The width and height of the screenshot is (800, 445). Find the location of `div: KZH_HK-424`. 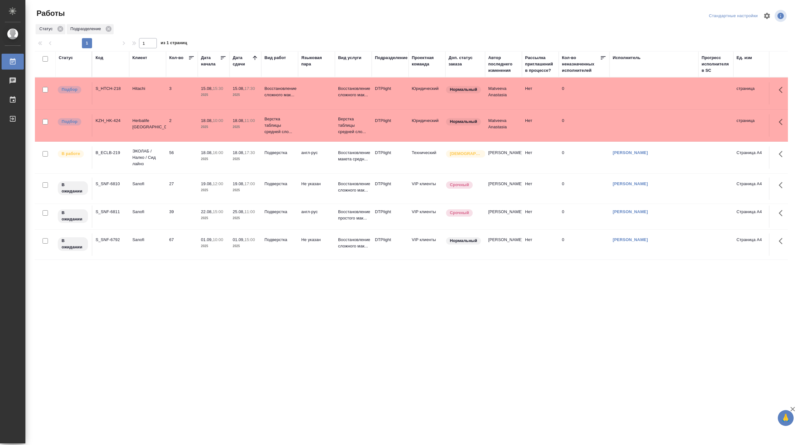

div: KZH_HK-424 is located at coordinates (111, 121).